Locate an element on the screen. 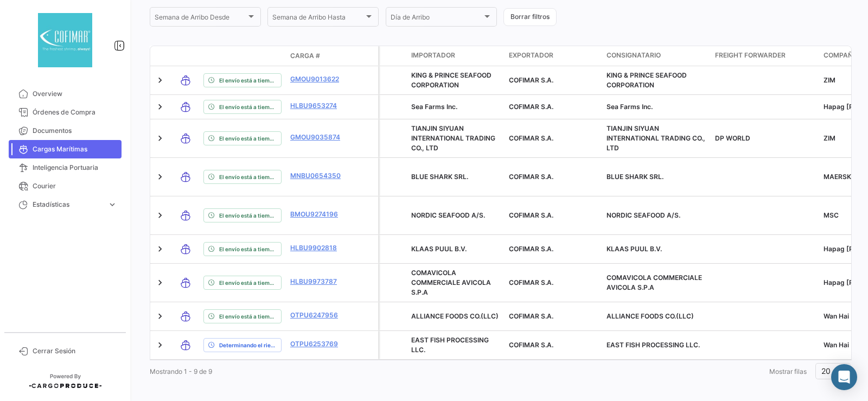  datatable-header-cell: Exportador is located at coordinates (553, 56).